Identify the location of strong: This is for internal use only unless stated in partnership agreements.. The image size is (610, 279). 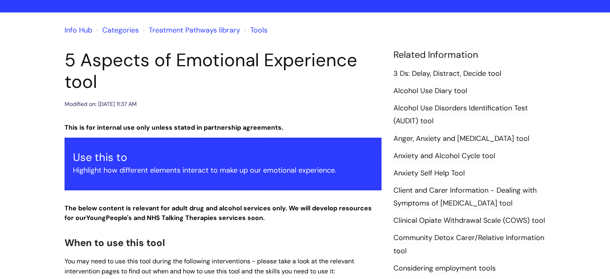
(174, 127).